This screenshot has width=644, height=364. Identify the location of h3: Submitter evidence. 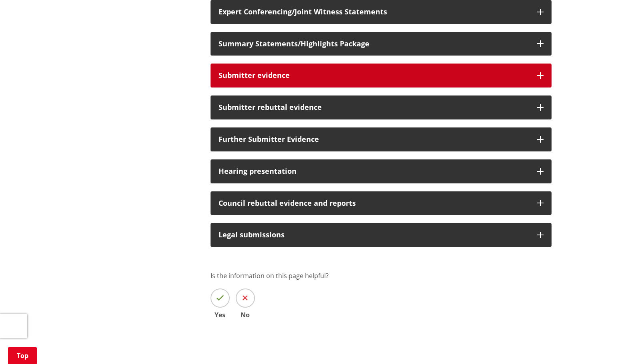
(374, 75).